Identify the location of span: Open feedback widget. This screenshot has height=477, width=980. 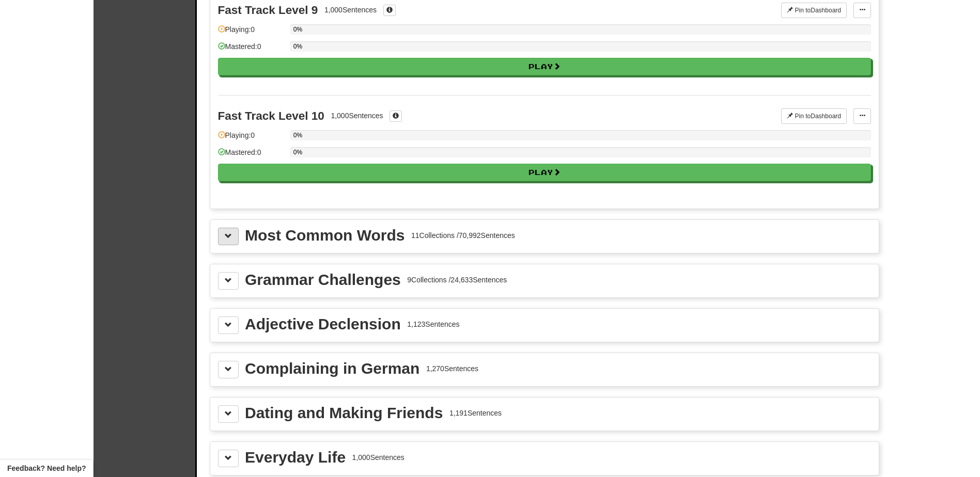
(47, 469).